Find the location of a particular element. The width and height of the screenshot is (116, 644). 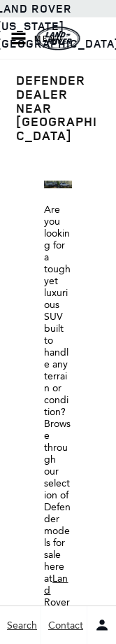

a: land-rover is located at coordinates (58, 38).